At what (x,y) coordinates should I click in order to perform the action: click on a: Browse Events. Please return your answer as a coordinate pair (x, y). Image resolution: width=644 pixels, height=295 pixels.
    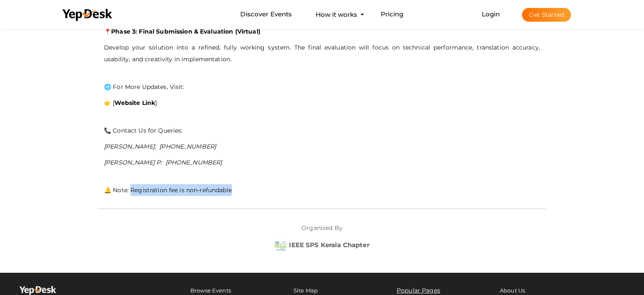
    Looking at the image, I should click on (210, 290).